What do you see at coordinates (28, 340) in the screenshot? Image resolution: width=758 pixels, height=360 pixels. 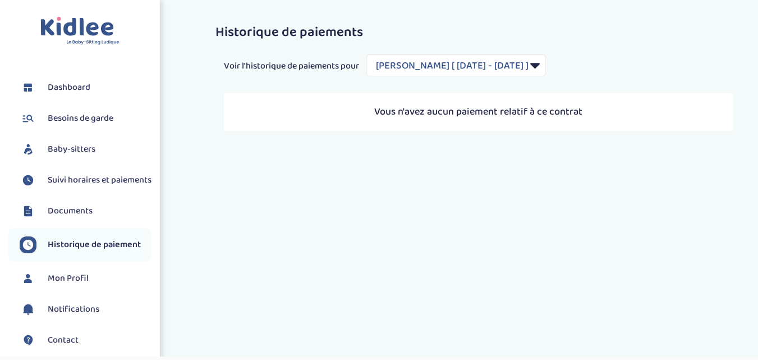 I see `img: contact.svg` at bounding box center [28, 340].